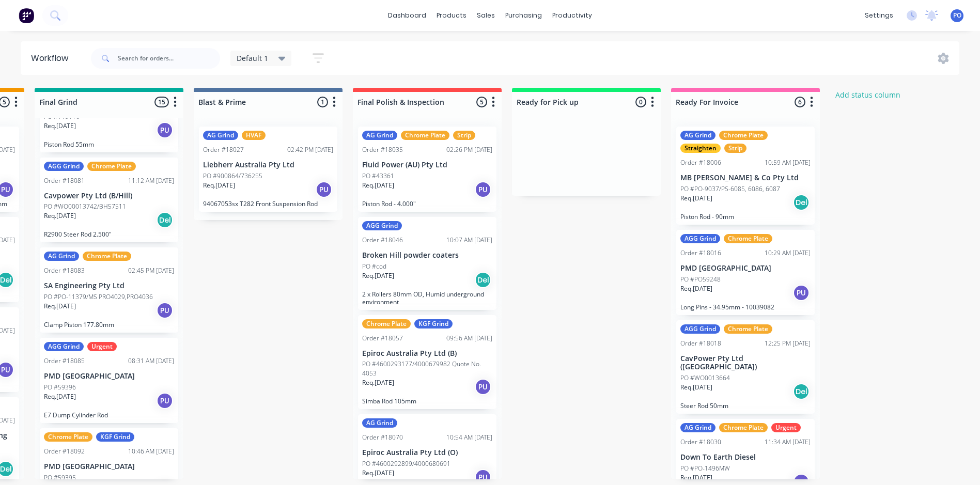 This screenshot has height=485, width=980. I want to click on img: Factory, so click(26, 15).